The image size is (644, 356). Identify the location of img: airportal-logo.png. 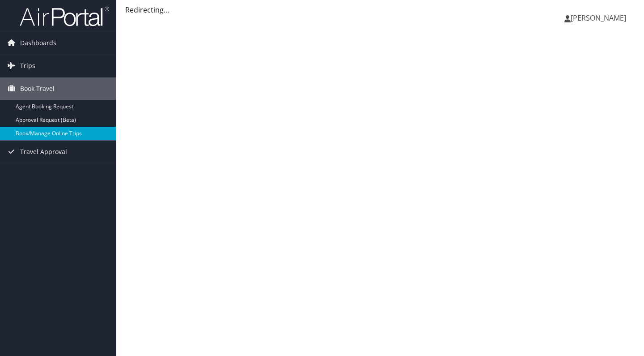
(64, 16).